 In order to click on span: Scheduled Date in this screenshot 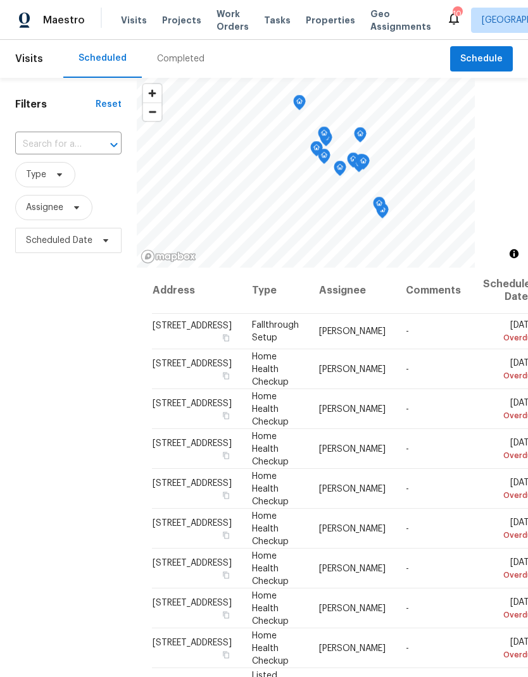, I will do `click(59, 240)`.